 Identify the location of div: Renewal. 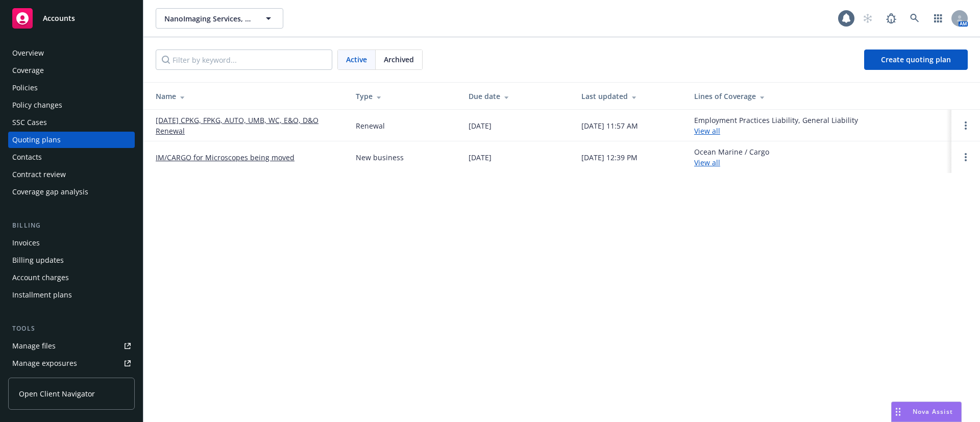
(370, 126).